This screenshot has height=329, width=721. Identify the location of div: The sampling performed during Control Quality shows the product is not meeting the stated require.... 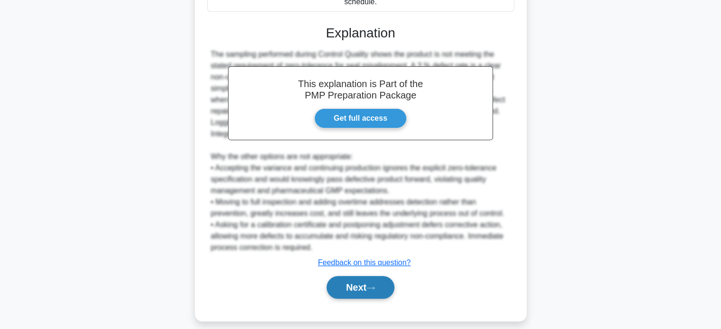
(361, 151).